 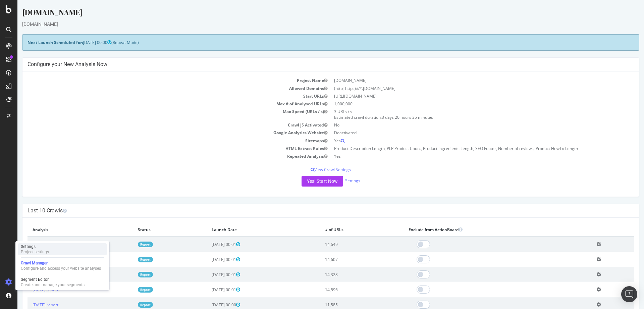 I want to click on strong: Next Launch Scheduled for:, so click(x=38, y=43).